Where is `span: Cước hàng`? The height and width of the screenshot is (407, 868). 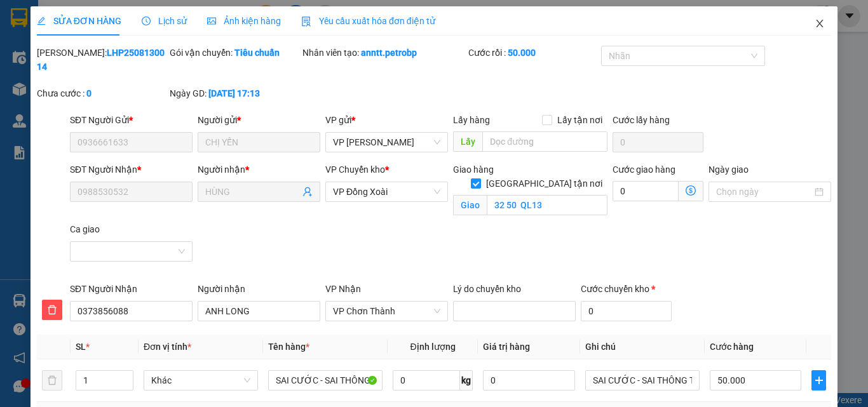
span: Cước hàng is located at coordinates (731, 347).